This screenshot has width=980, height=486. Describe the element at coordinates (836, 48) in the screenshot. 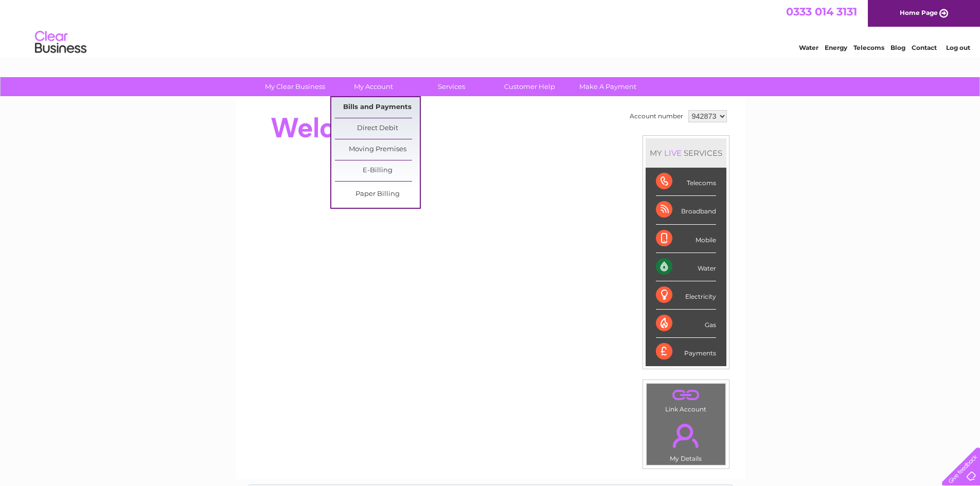

I see `a: Energy` at that location.